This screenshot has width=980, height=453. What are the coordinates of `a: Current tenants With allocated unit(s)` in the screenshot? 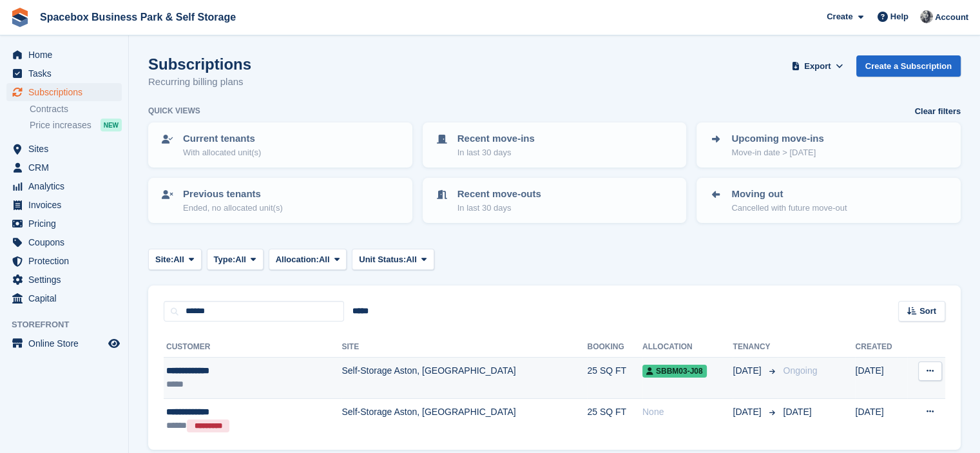 It's located at (280, 145).